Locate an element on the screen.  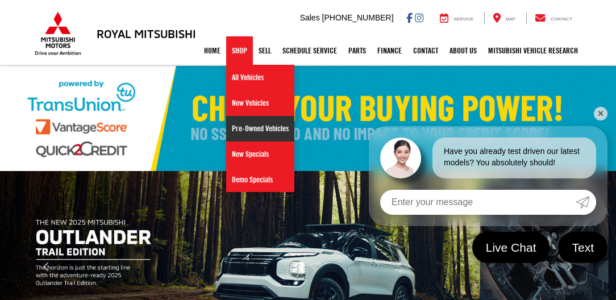
a: New Specials is located at coordinates (260, 154).